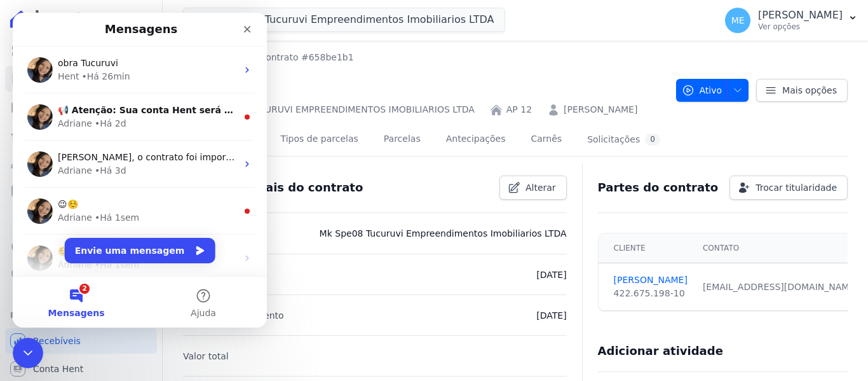 The height and width of the screenshot is (381, 868). What do you see at coordinates (712, 90) in the screenshot?
I see `button: Ativo` at bounding box center [712, 90].